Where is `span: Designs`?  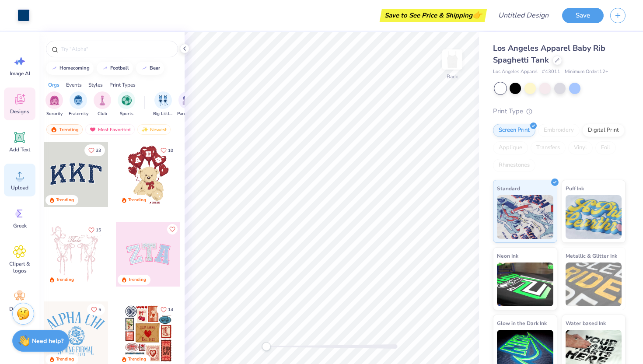
span: Designs is located at coordinates (20, 112).